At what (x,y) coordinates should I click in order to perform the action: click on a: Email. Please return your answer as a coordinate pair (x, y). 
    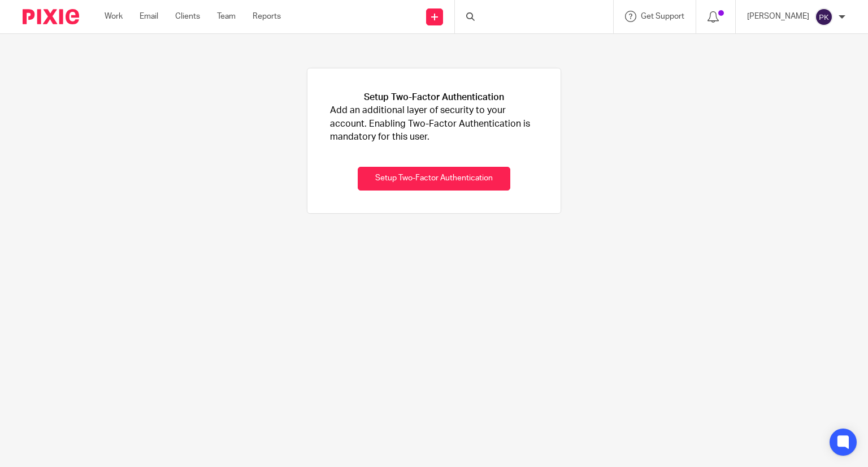
    Looking at the image, I should click on (149, 16).